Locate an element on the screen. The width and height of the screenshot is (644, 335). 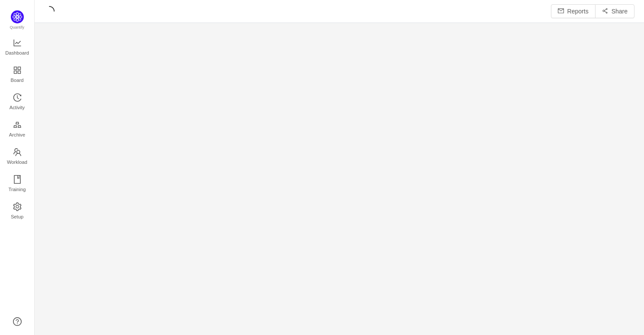
a: Setup is located at coordinates (17, 211).